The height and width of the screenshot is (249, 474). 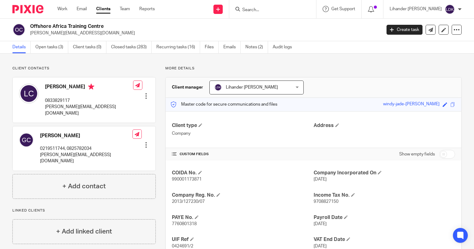 What do you see at coordinates (62, 9) in the screenshot?
I see `a: Work` at bounding box center [62, 9].